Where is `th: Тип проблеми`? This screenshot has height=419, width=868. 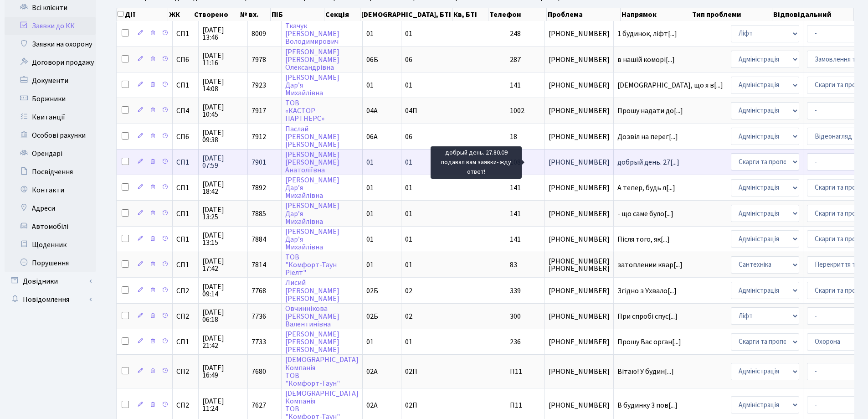 th: Тип проблеми is located at coordinates (732, 15).